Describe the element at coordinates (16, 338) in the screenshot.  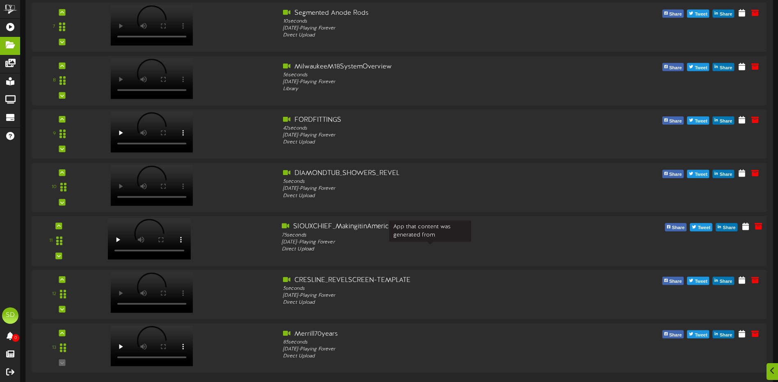
I see `span: 0` at that location.